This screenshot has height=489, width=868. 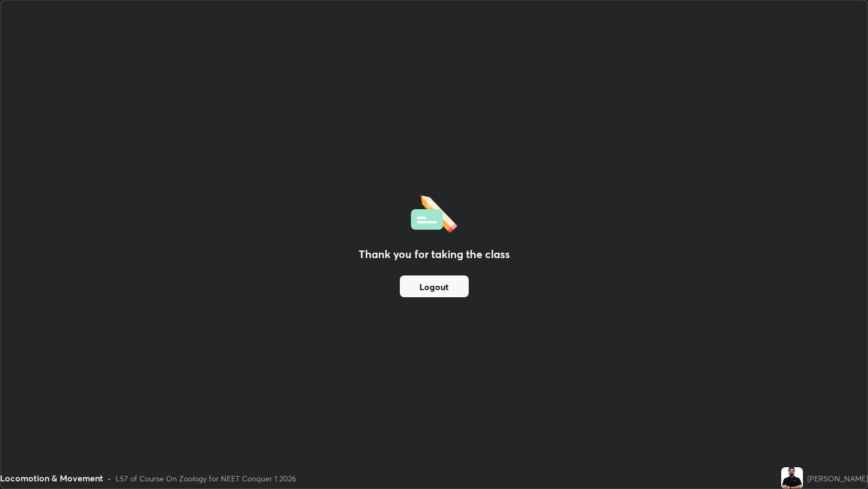 I want to click on button: Logout, so click(x=434, y=286).